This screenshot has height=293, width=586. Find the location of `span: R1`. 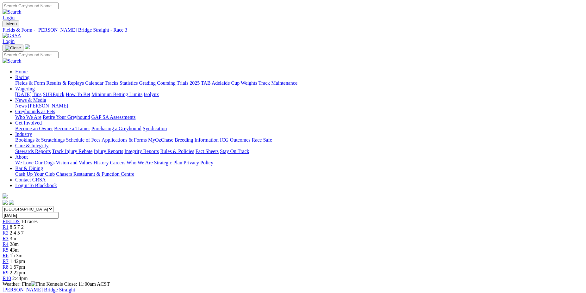

span: R1 is located at coordinates (5, 227).